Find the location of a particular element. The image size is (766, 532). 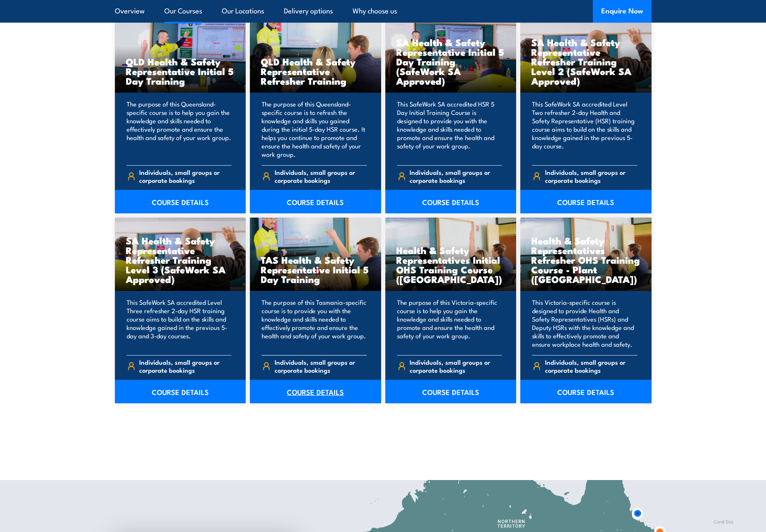

p: The purpose of this Queensland-specific course is to help you gain the knowledge and skills neede... is located at coordinates (179, 129).